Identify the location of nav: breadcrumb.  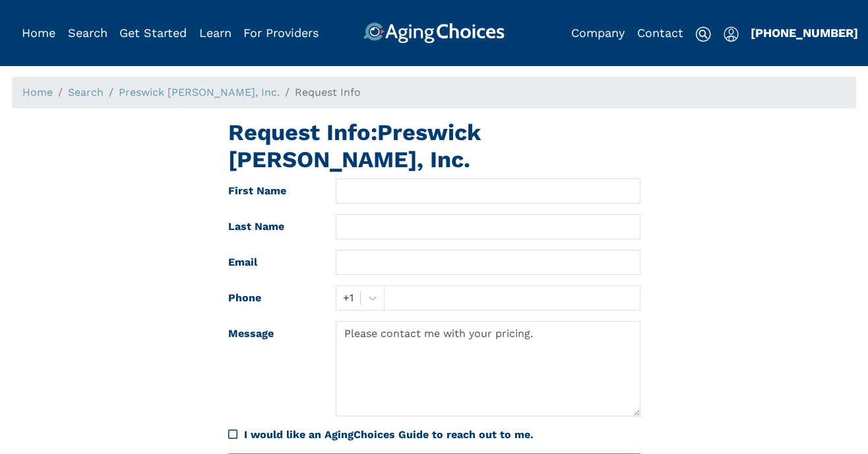
(434, 92).